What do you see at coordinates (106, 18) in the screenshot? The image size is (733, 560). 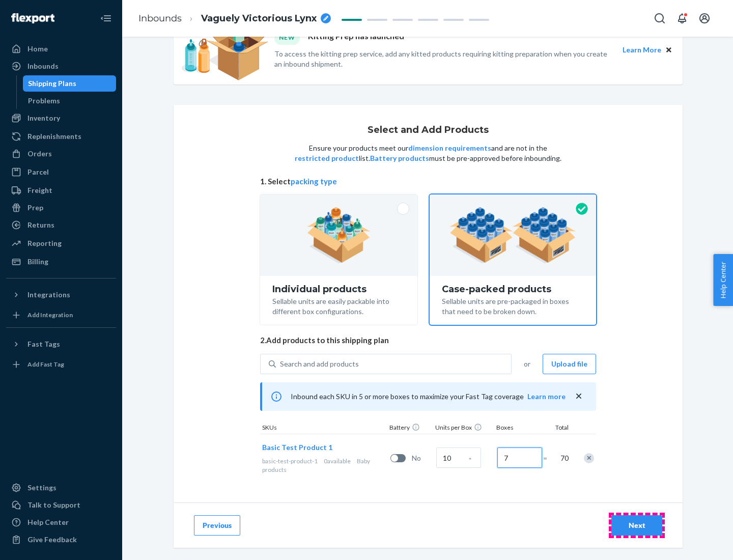 I see `button: Close Navigation` at bounding box center [106, 18].